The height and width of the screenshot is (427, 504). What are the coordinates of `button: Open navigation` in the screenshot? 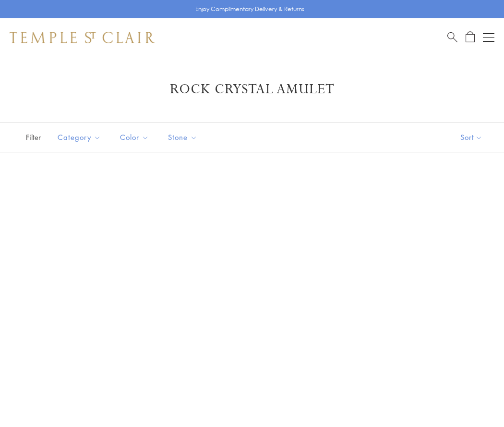 It's located at (489, 37).